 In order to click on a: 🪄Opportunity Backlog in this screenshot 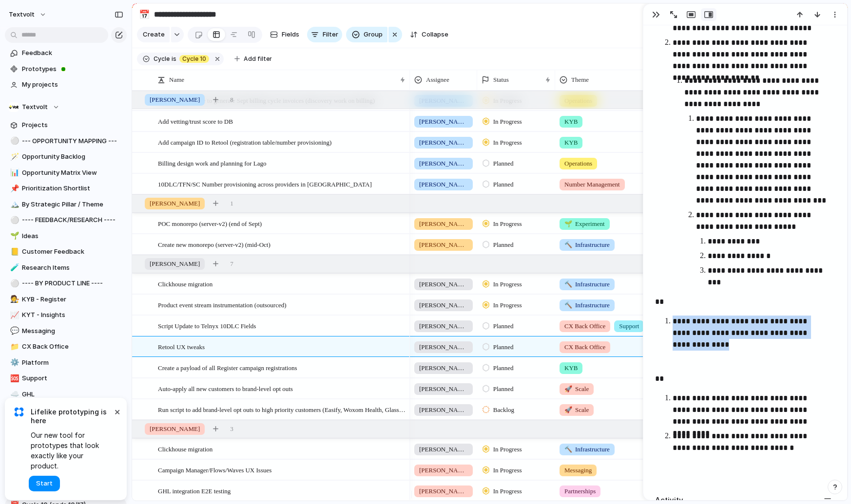, I will do `click(66, 157)`.